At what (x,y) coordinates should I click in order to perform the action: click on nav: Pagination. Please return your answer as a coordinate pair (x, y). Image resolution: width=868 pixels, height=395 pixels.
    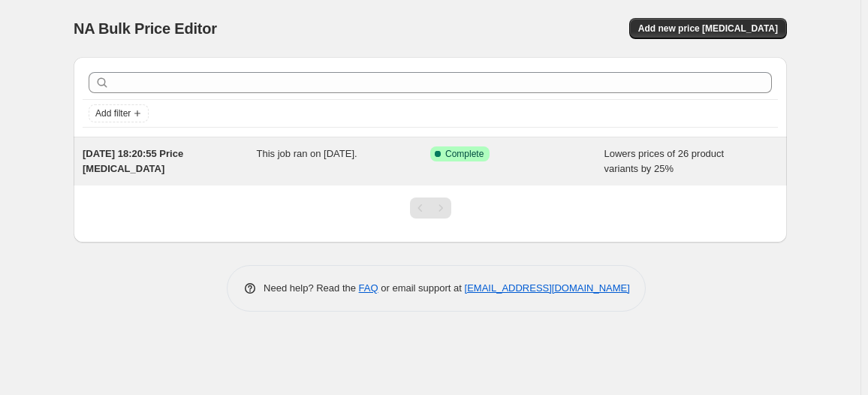
    Looking at the image, I should click on (430, 208).